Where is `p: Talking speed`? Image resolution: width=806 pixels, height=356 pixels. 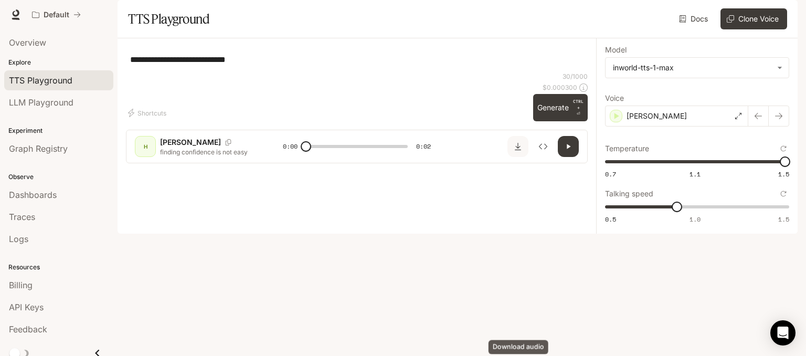
p: Talking speed is located at coordinates (629, 194).